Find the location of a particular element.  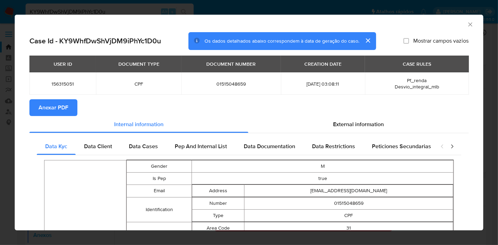

input: Mostrar campos vazios is located at coordinates (406, 41).